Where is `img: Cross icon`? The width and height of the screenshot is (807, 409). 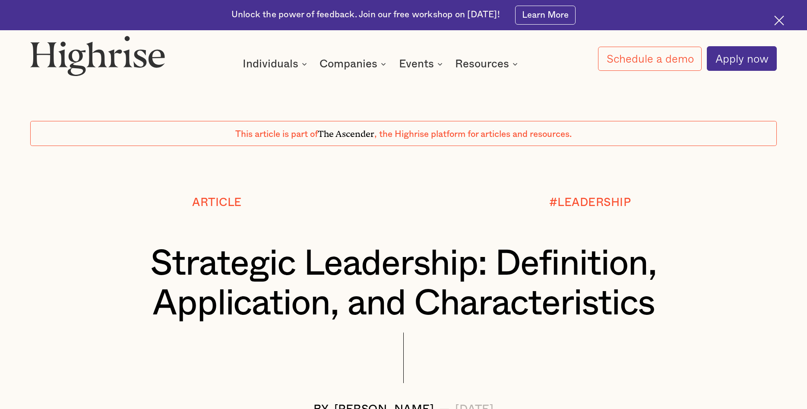
img: Cross icon is located at coordinates (779, 20).